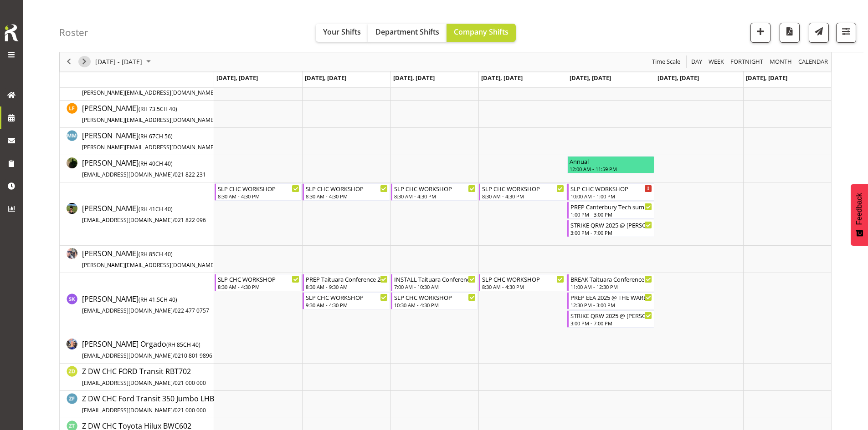  What do you see at coordinates (481, 33) in the screenshot?
I see `button: Company Shifts` at bounding box center [481, 33].